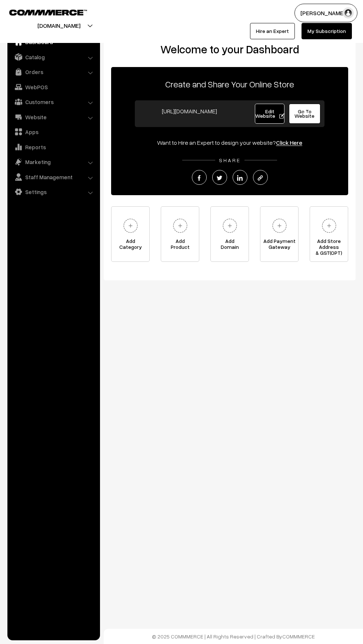 The width and height of the screenshot is (363, 644). I want to click on span: Add Product, so click(180, 246).